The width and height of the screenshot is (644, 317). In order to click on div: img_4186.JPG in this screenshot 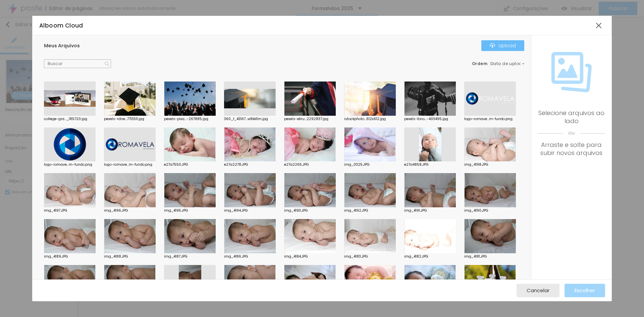, I will do `click(250, 256)`.